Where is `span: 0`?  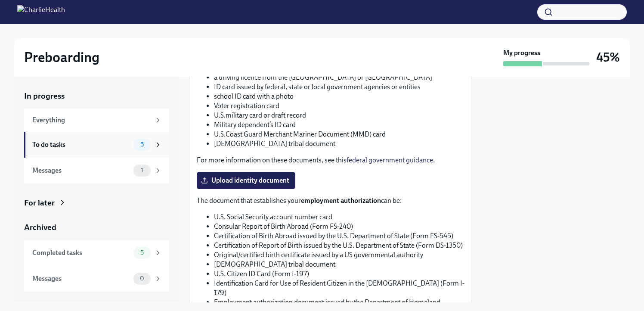 span: 0 is located at coordinates (142, 279).